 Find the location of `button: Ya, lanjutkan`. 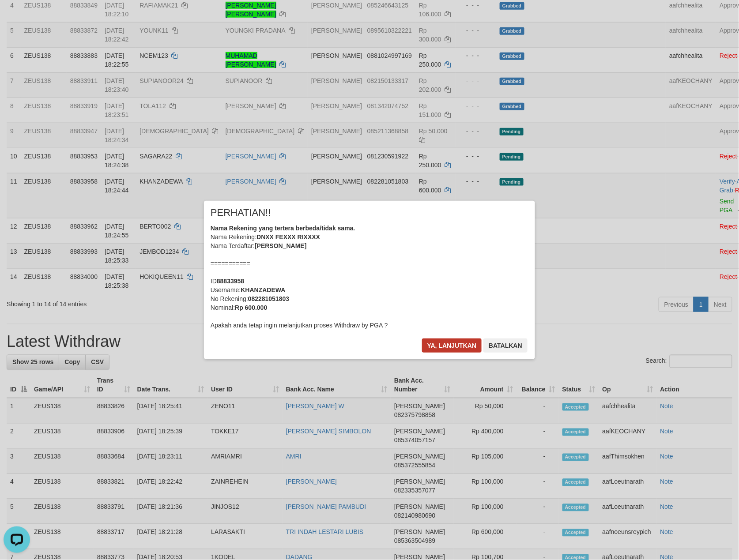

button: Ya, lanjutkan is located at coordinates (452, 345).